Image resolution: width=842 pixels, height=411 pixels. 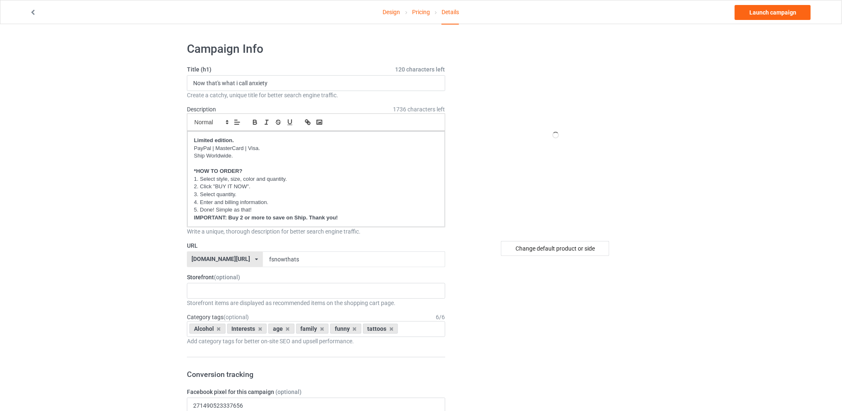 I want to click on span: 1736 characters left, so click(x=419, y=109).